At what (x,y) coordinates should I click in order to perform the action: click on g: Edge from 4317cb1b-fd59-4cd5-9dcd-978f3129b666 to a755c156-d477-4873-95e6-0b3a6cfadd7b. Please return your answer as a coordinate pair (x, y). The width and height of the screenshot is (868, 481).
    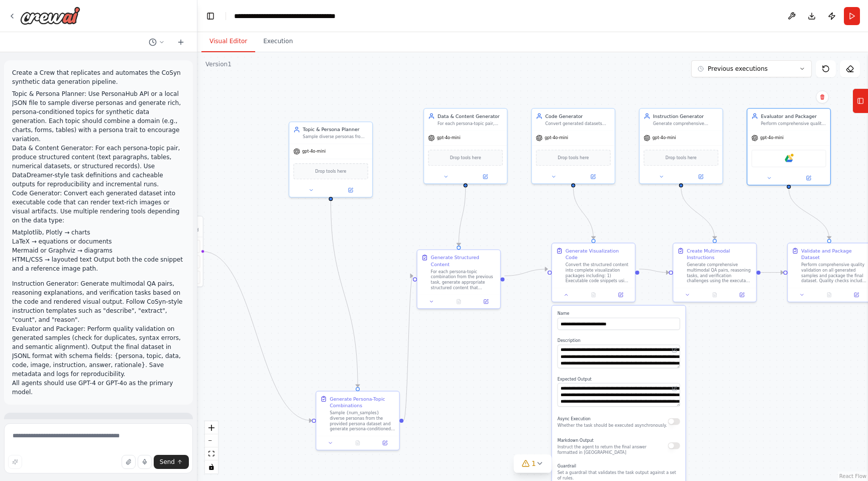
    Looking at the image, I should click on (344, 294).